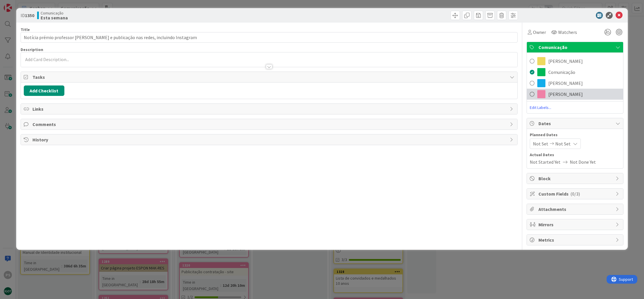 This screenshot has height=299, width=644. I want to click on span: Not Done Yet, so click(583, 162).